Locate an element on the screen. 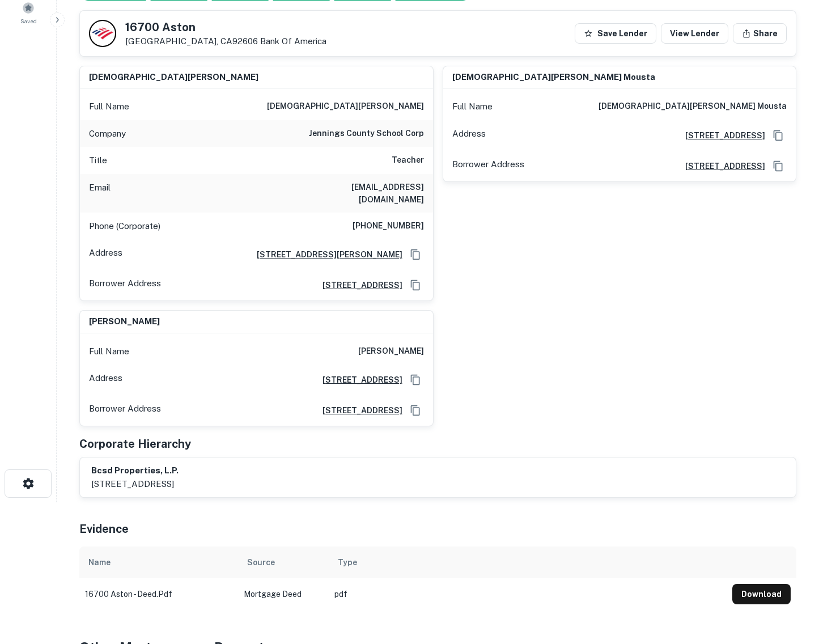  h6: jennings county school corp is located at coordinates (366, 133).